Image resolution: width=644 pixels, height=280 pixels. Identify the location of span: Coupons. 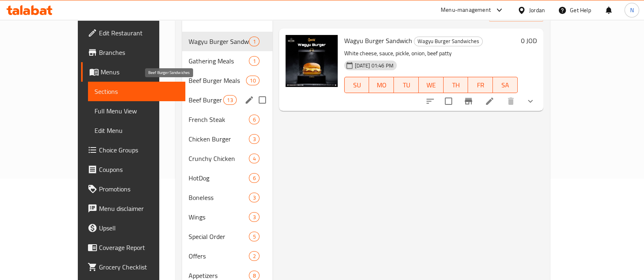
(139, 170).